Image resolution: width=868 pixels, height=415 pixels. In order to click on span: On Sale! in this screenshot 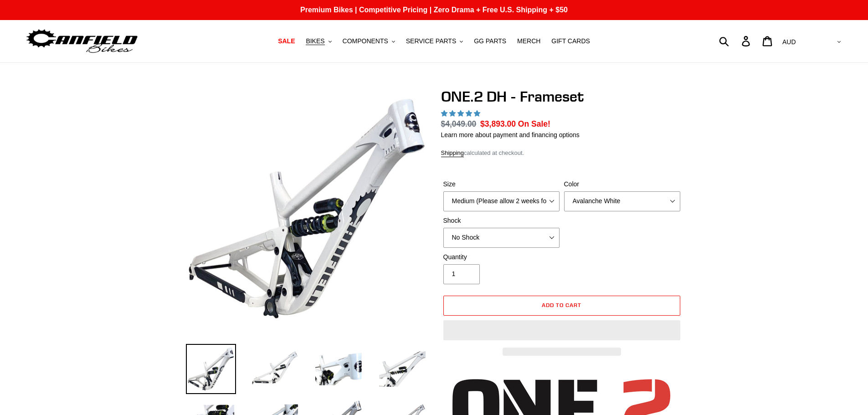, I will do `click(534, 124)`.